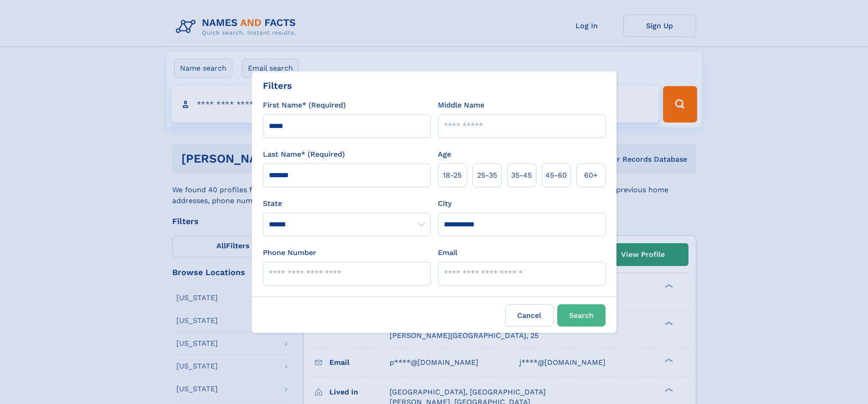 This screenshot has width=868, height=404. I want to click on label: Phone Number, so click(289, 253).